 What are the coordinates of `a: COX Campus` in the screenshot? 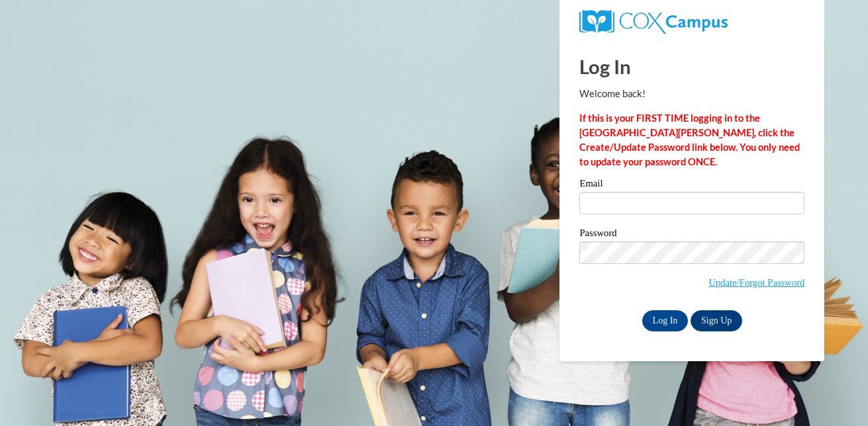 It's located at (653, 20).